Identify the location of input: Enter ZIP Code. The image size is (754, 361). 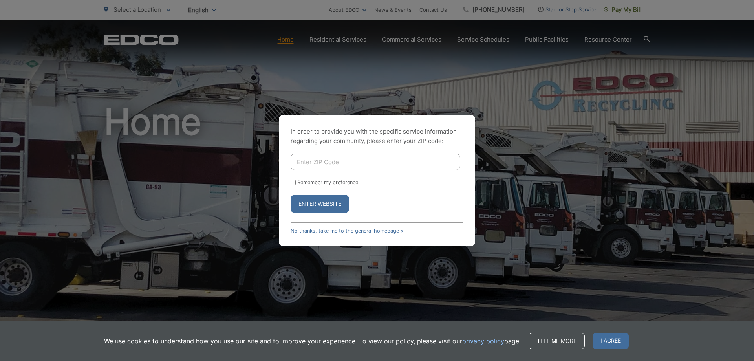
(375, 162).